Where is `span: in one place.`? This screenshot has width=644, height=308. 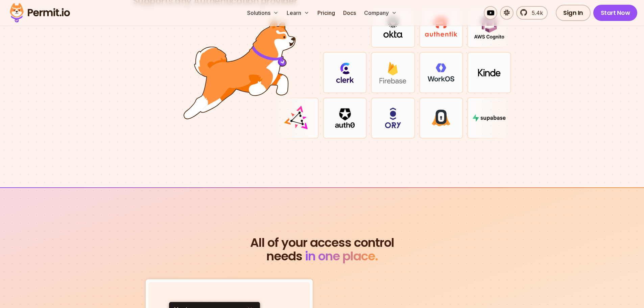 span: in one place. is located at coordinates (341, 256).